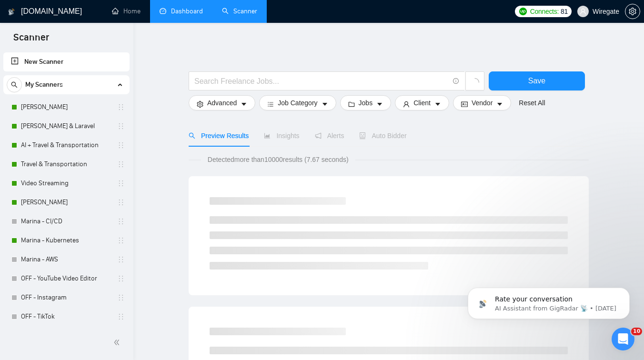 This screenshot has height=360, width=644. Describe the element at coordinates (422, 103) in the screenshot. I see `span: Client` at that location.